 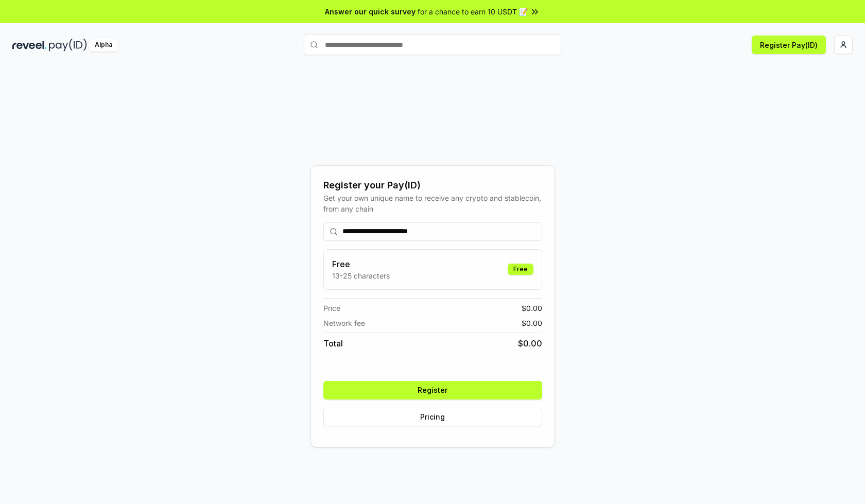 What do you see at coordinates (331, 308) in the screenshot?
I see `span: Price` at bounding box center [331, 308].